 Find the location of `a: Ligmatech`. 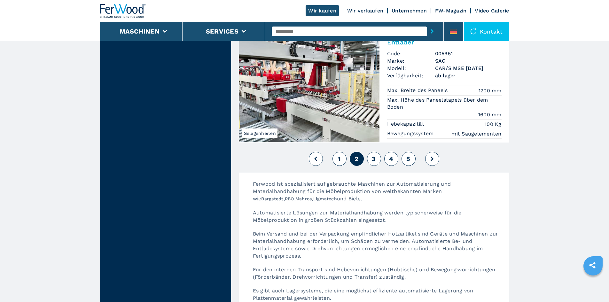

a: Ligmatech is located at coordinates (325, 199).